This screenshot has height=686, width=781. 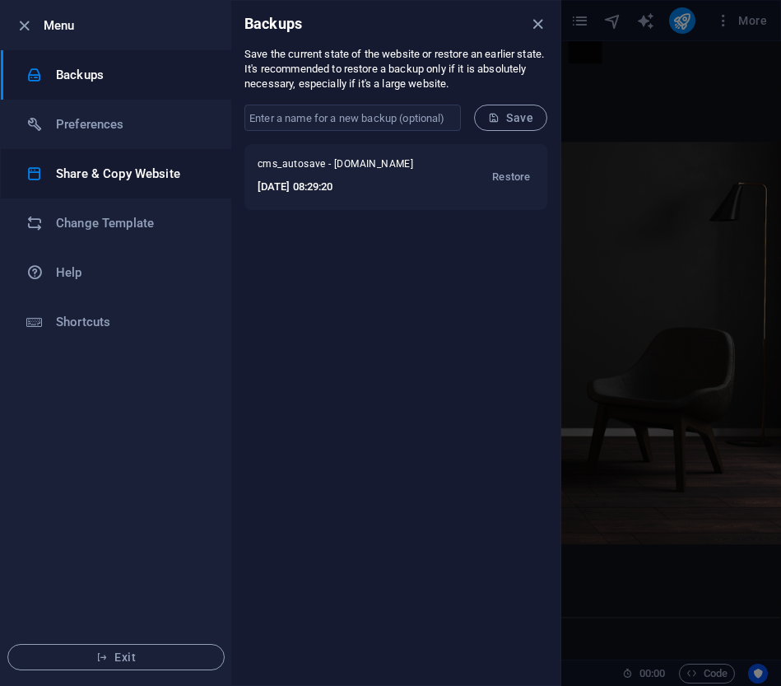 What do you see at coordinates (537, 24) in the screenshot?
I see `button: close` at bounding box center [537, 24].